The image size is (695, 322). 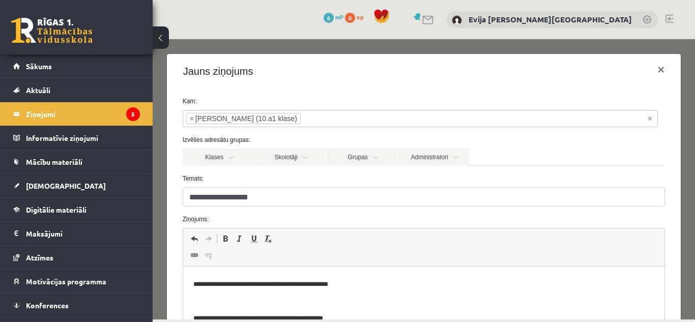 What do you see at coordinates (66, 281) in the screenshot?
I see `span: Motivācijas programma` at bounding box center [66, 281].